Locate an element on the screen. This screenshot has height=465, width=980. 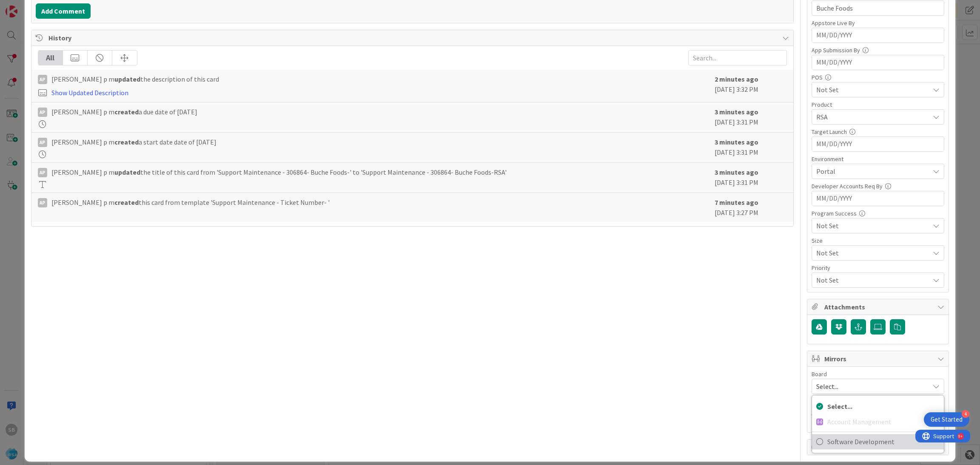
div: Size is located at coordinates (877, 241).